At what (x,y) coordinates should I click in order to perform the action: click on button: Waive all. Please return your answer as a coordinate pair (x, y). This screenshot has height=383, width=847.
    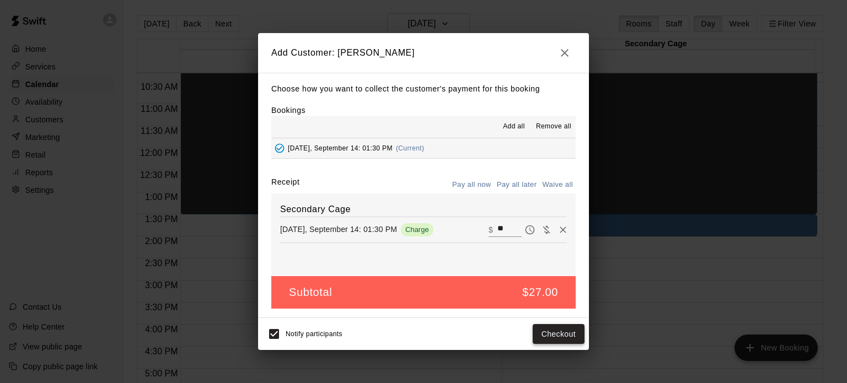
    Looking at the image, I should click on (557, 185).